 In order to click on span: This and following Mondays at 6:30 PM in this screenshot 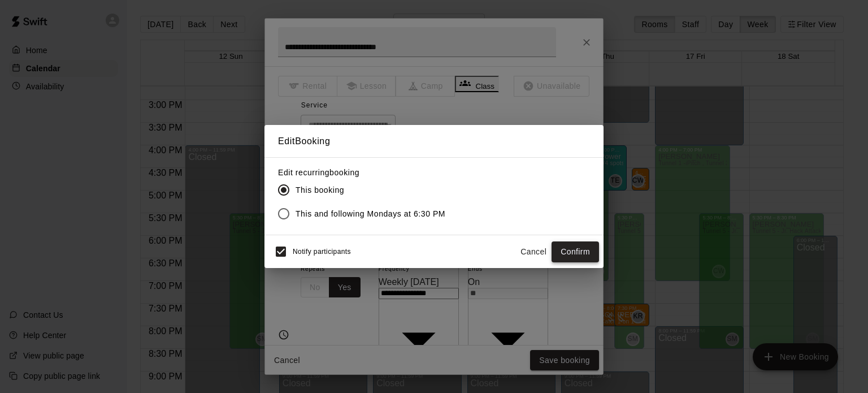, I will do `click(370, 214)`.